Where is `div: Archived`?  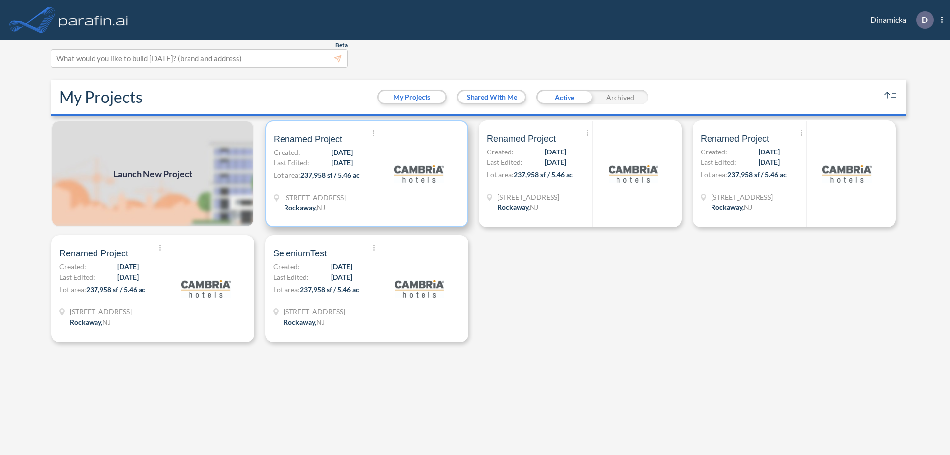
div: Archived is located at coordinates (620, 97).